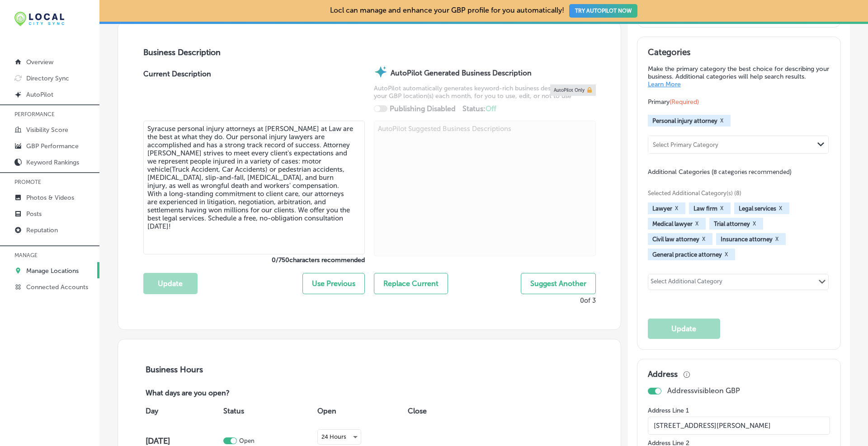  I want to click on h3: Categories, so click(739, 54).